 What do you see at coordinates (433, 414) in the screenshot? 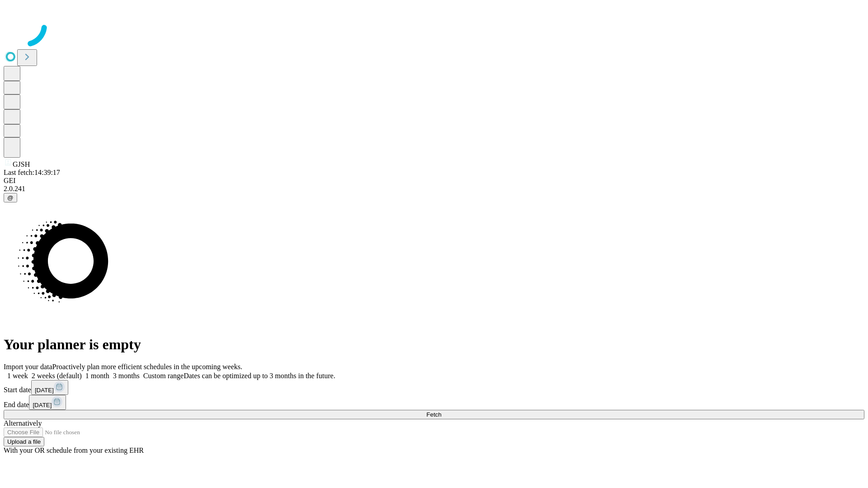
I see `span: Fetch` at bounding box center [433, 414].